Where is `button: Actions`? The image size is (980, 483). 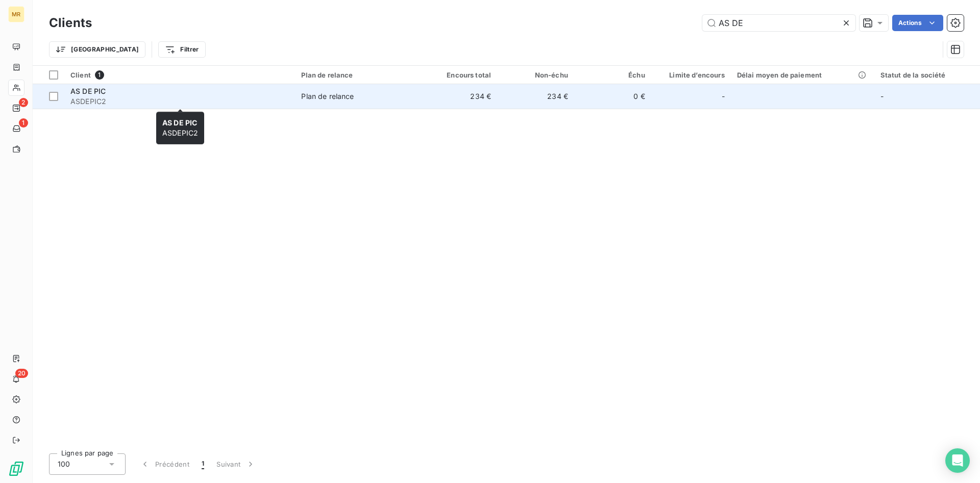 button: Actions is located at coordinates (917, 23).